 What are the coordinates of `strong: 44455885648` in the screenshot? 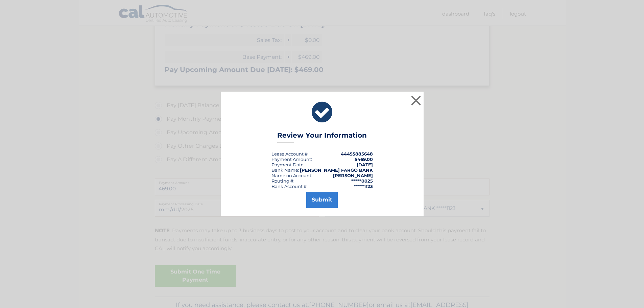 It's located at (356, 154).